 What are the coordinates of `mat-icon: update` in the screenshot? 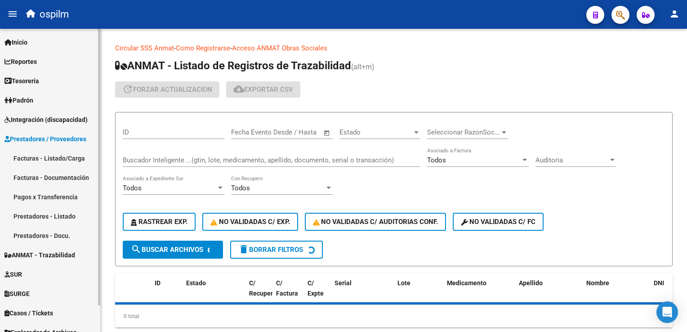 It's located at (128, 89).